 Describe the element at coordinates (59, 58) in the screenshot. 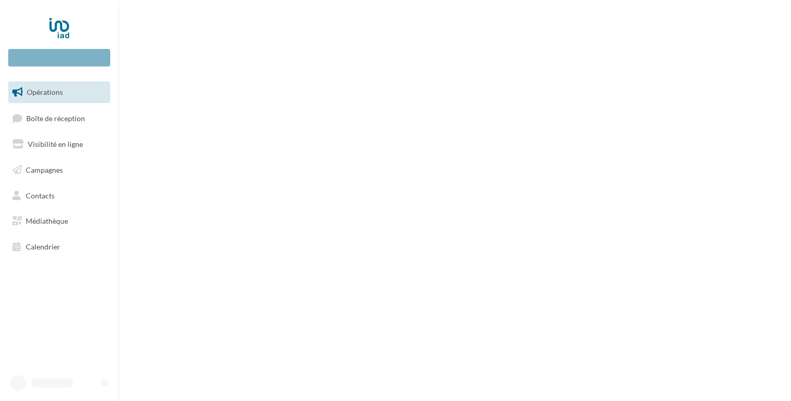

I see `div: Nouvelle campagne` at that location.